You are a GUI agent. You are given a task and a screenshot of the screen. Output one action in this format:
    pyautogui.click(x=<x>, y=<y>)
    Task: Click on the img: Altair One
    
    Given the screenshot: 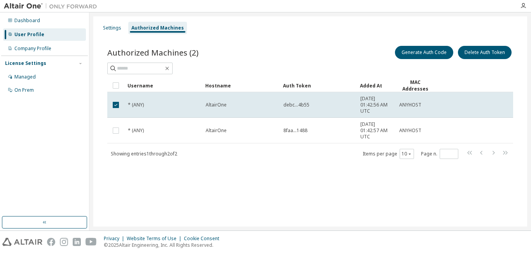 What is the action you would take?
    pyautogui.click(x=52, y=6)
    